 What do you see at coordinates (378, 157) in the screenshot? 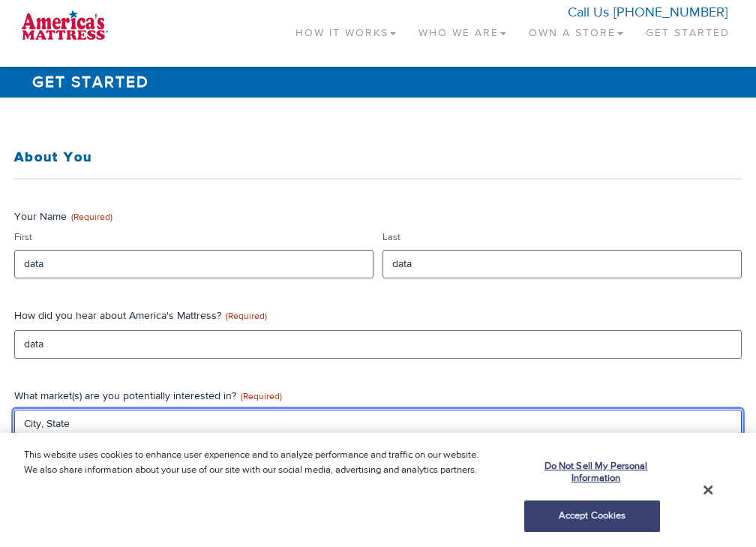
I see `h3: About You` at bounding box center [378, 157].